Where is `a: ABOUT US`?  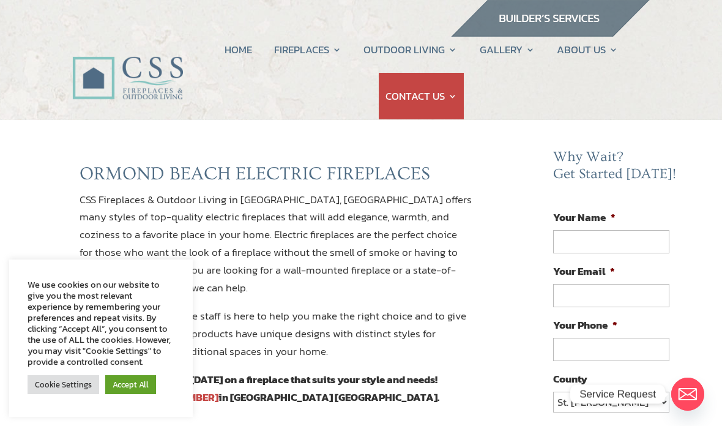
a: ABOUT US is located at coordinates (588, 50).